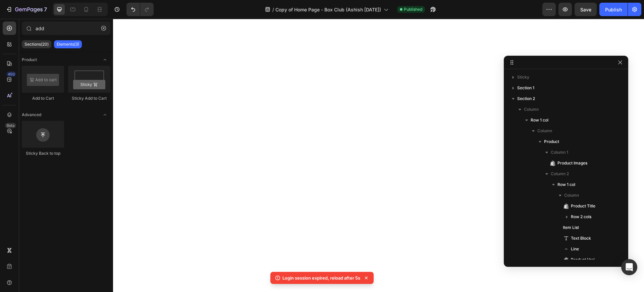 This screenshot has width=644, height=292. Describe the element at coordinates (32, 115) in the screenshot. I see `span: Advanced` at that location.